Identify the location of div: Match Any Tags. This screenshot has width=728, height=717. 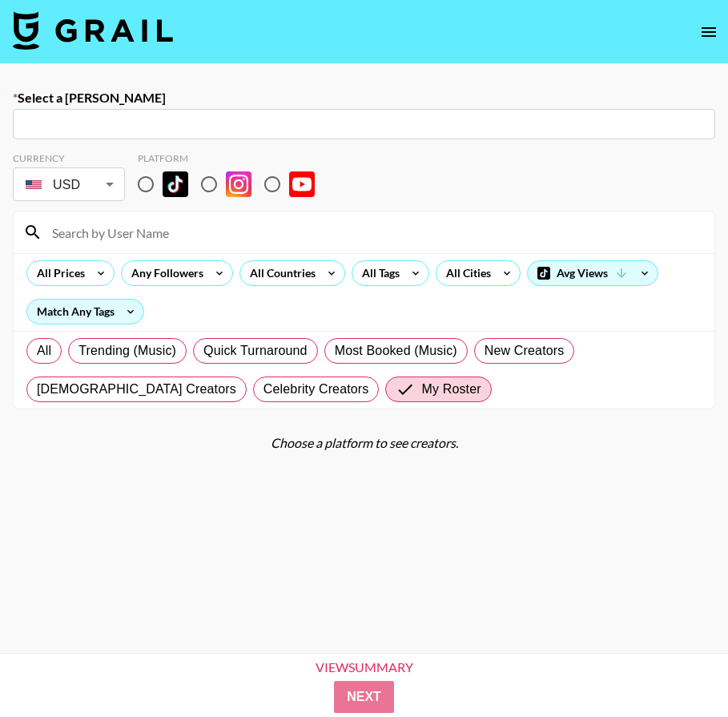
(85, 311).